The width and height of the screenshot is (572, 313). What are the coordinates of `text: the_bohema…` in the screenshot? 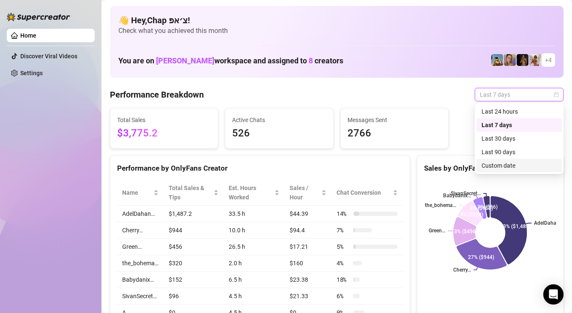 It's located at (440, 205).